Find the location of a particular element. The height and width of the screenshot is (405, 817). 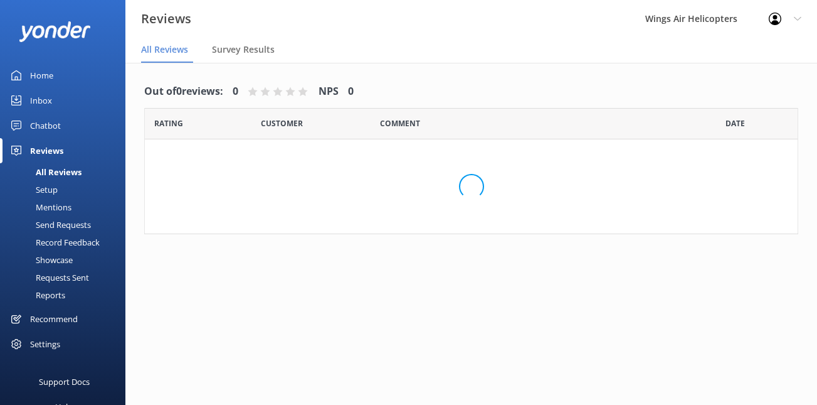

div: Showcase is located at coordinates (40, 260).